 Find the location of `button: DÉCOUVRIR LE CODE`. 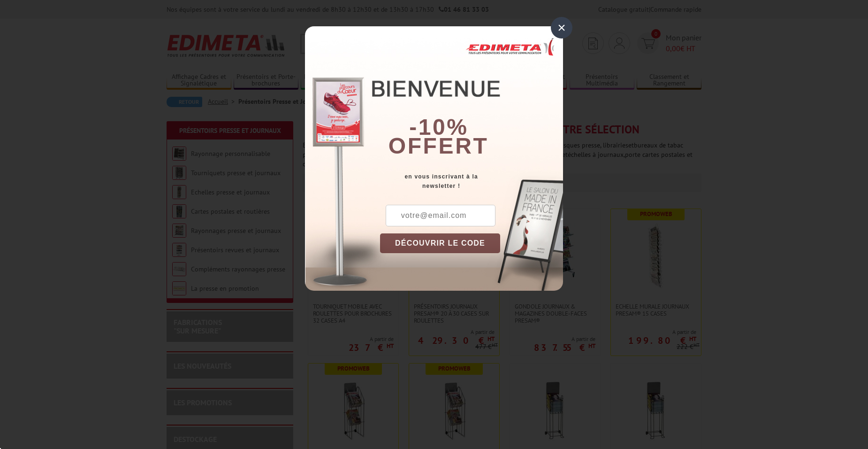

button: DÉCOUVRIR LE CODE is located at coordinates (440, 244).